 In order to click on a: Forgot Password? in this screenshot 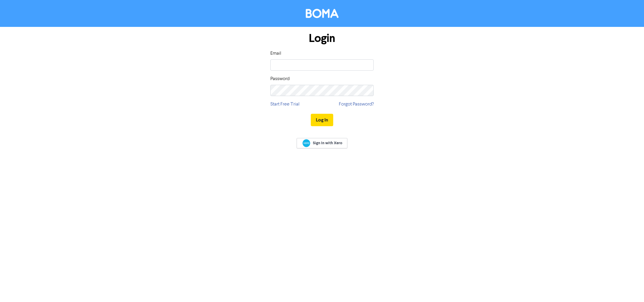, I will do `click(356, 104)`.